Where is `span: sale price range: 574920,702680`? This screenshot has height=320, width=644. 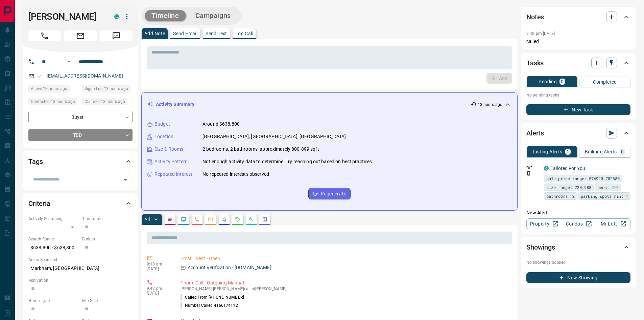 span: sale price range: 574920,702680 is located at coordinates (583, 178).